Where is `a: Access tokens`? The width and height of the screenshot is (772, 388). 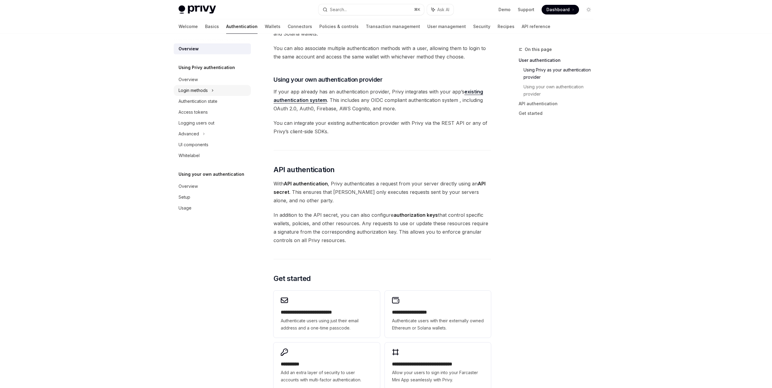
a: Access tokens is located at coordinates (212, 112).